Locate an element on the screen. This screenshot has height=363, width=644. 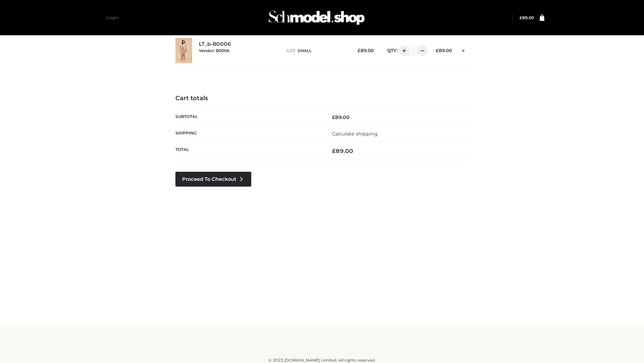
div: QTY: is located at coordinates (403, 50).